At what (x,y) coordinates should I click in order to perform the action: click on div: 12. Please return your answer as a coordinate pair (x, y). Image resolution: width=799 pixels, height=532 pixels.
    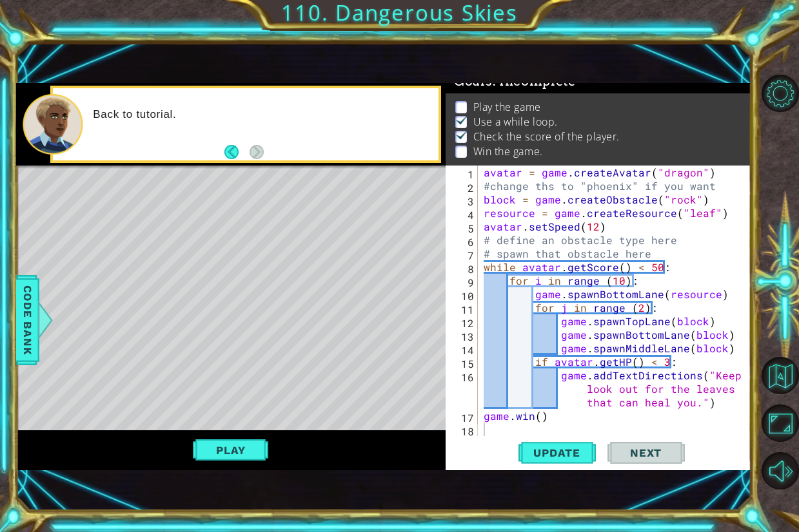
    Looking at the image, I should click on (463, 323).